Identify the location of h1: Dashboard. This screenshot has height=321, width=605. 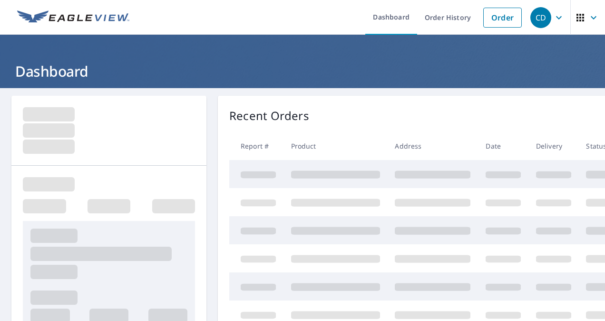
(303, 71).